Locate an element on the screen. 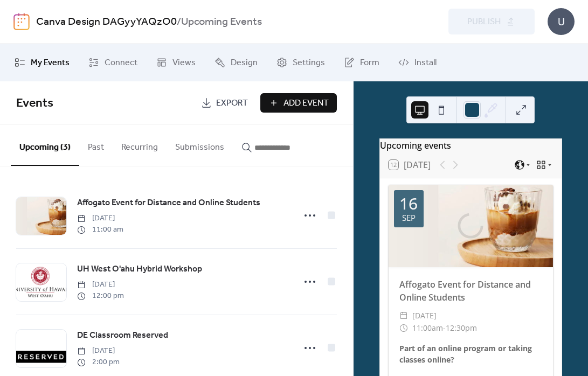 The height and width of the screenshot is (376, 588). span: Affogato Event for Distance and Online Students is located at coordinates (169, 203).